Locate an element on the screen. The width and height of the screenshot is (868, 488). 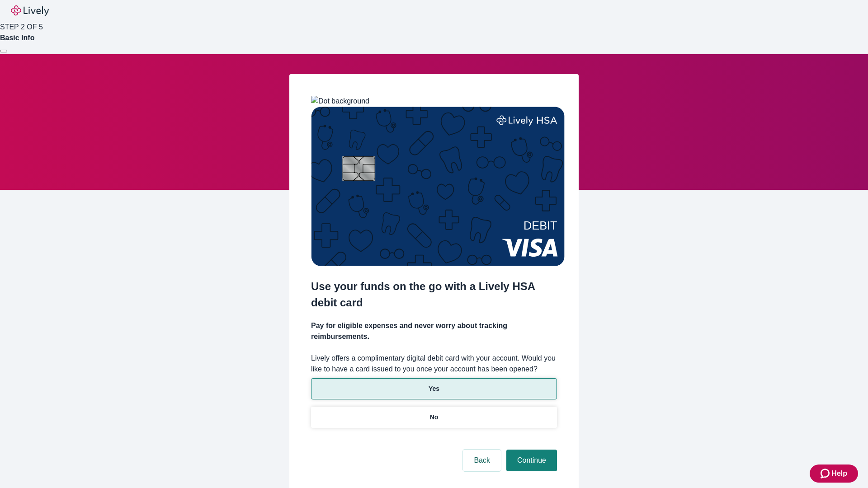
img: Dot background is located at coordinates (340, 102).